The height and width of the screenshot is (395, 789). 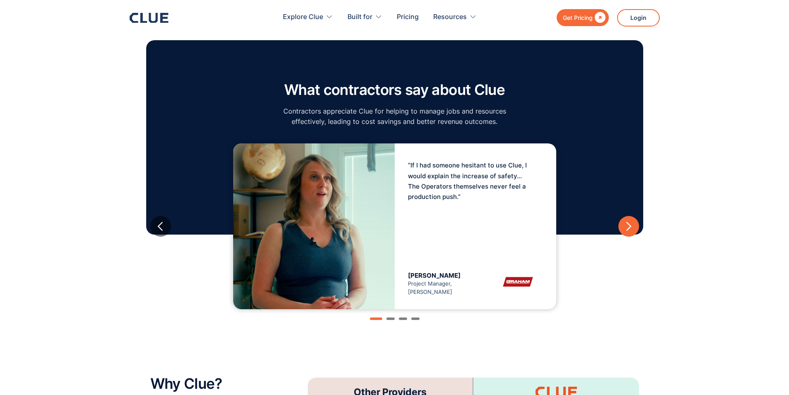 What do you see at coordinates (161, 226) in the screenshot?
I see `div: previous slide` at bounding box center [161, 226].